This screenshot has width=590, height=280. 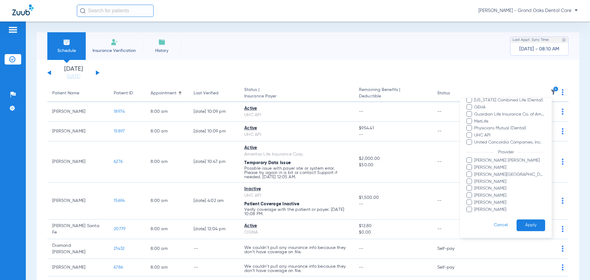 I want to click on span: United Concordia Companies, Inc., so click(x=509, y=142).